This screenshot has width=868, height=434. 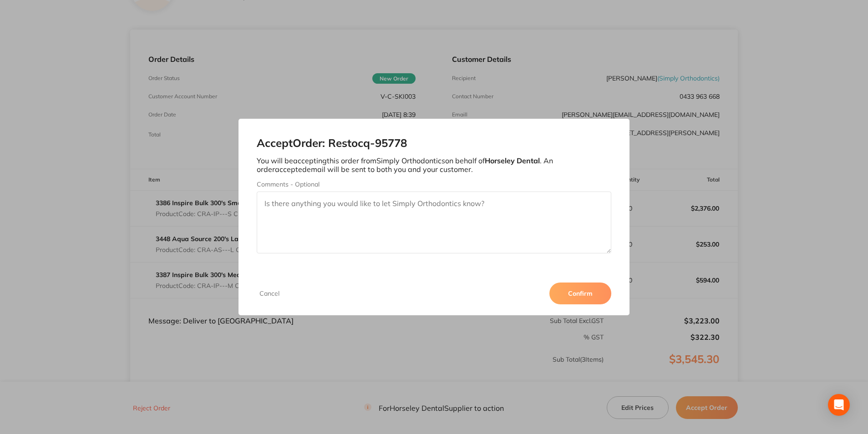 I want to click on div: Open Intercom Messenger, so click(x=839, y=405).